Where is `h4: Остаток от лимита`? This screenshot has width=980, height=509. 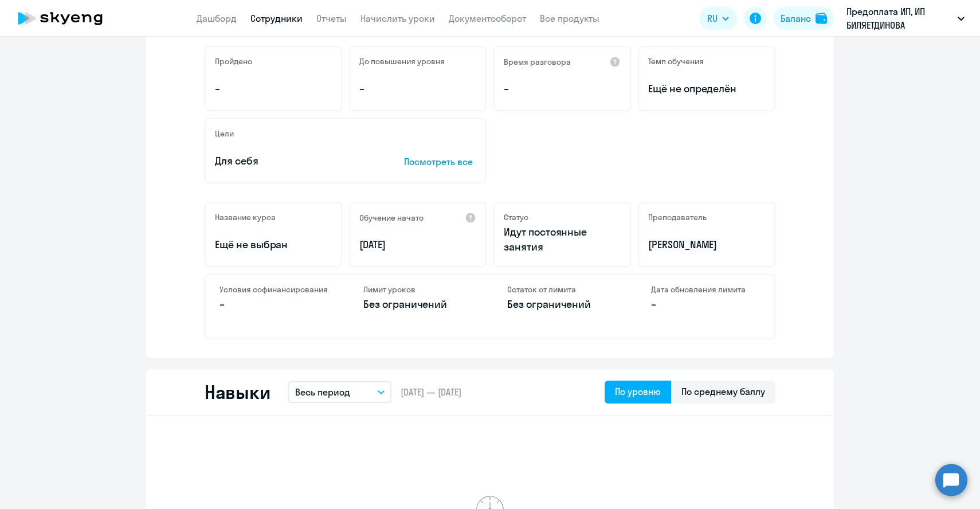
h4: Остаток от лимита is located at coordinates (561, 290).